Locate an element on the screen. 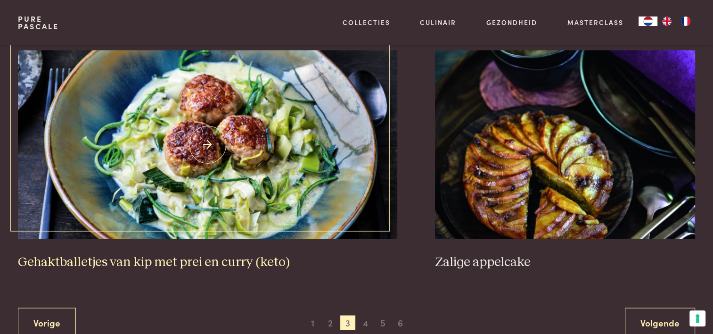 This screenshot has height=334, width=713. a: Gezondheid is located at coordinates (512, 22).